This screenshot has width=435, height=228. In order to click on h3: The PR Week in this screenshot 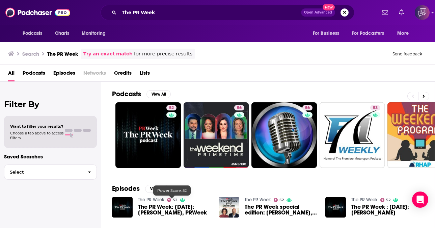, I will do `click(62, 54)`.